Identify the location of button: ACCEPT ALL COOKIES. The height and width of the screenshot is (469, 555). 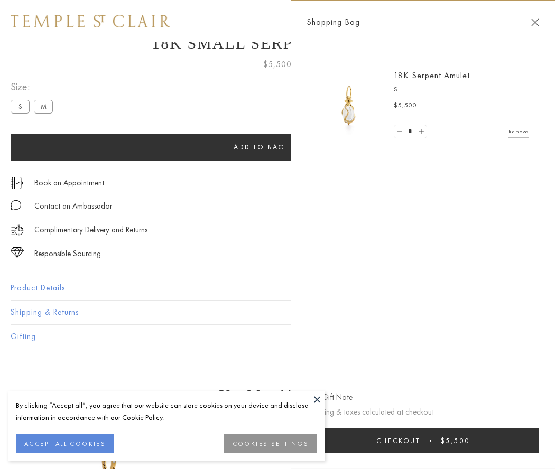
(65, 444).